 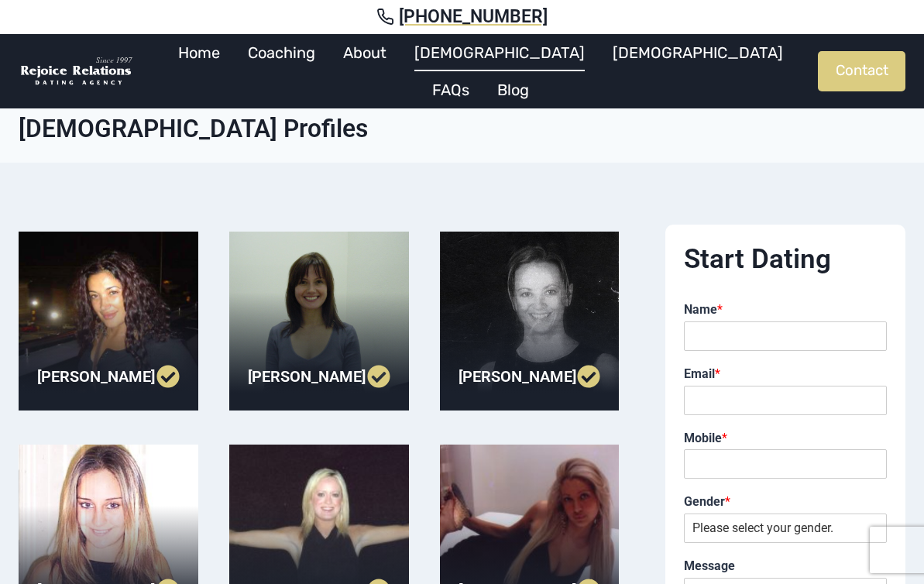 What do you see at coordinates (785, 566) in the screenshot?
I see `label: Message` at bounding box center [785, 566].